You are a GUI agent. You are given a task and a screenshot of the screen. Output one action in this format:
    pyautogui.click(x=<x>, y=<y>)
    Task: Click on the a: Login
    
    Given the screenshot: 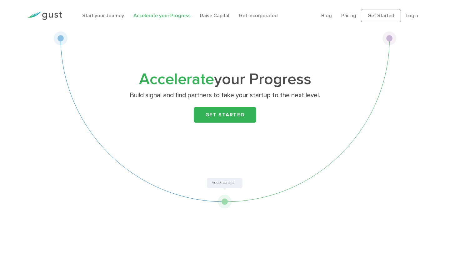 What is the action you would take?
    pyautogui.click(x=412, y=15)
    